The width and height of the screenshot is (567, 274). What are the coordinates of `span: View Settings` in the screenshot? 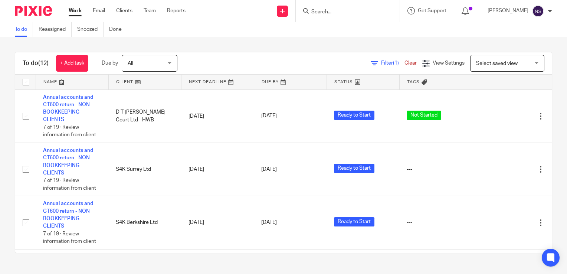 It's located at (448, 63).